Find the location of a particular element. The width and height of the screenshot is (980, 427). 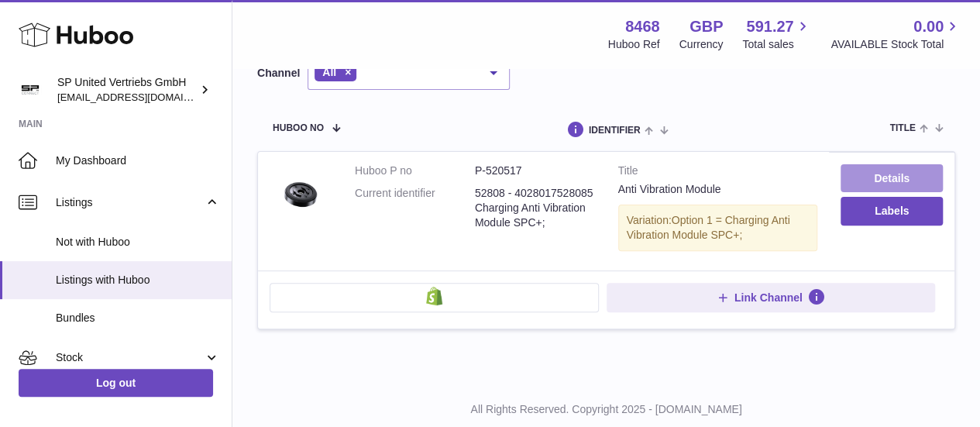

span: Option 1 = Charging Anti Vibration Module SPC+; is located at coordinates (708, 227).